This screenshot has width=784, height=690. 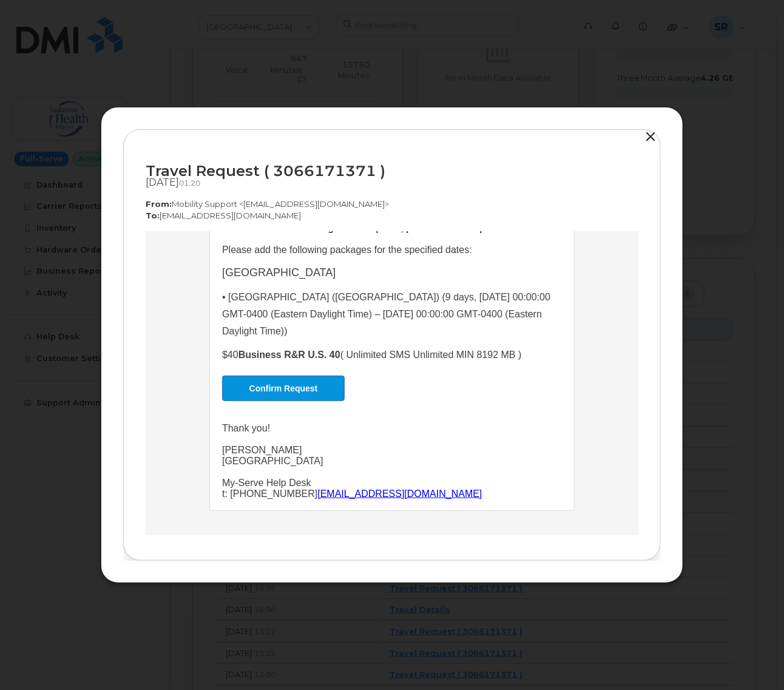 What do you see at coordinates (189, 182) in the screenshot?
I see `span: 01:20` at bounding box center [189, 182].